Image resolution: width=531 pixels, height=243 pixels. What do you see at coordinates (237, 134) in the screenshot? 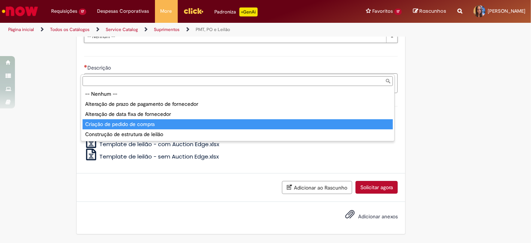
I see `div: Construção de estrutura de leilão` at bounding box center [237, 134].